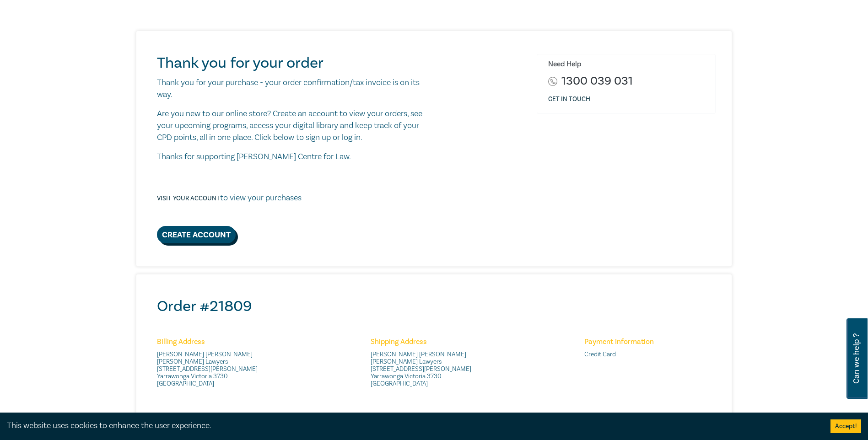 The width and height of the screenshot is (868, 440). I want to click on p: to view your purchases, so click(229, 198).